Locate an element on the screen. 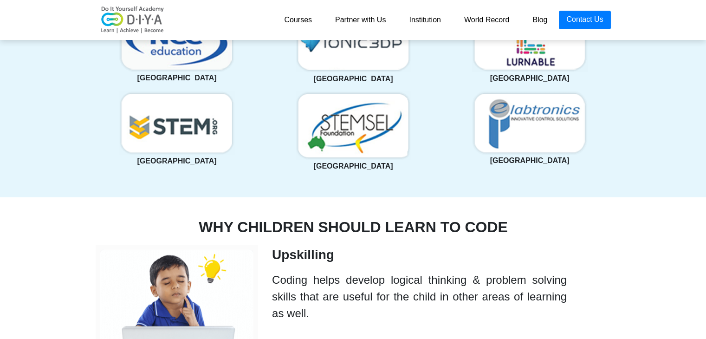 The height and width of the screenshot is (339, 706). img: slide-6-logo-2.png is located at coordinates (353, 40).